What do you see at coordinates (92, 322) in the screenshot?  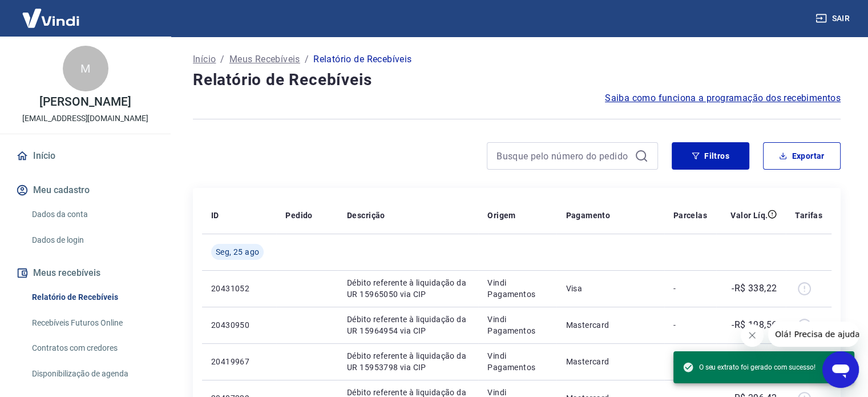 I see `a: Recebíveis Futuros Online` at bounding box center [92, 322].